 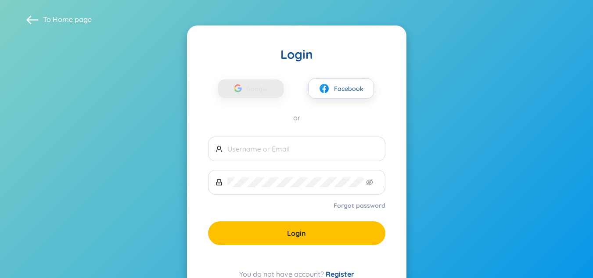 I want to click on button: facebookFacebook, so click(x=341, y=88).